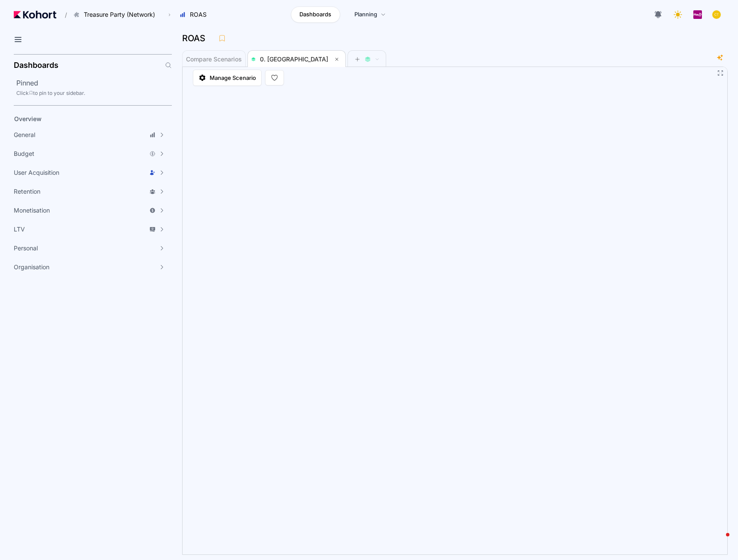  I want to click on img: logo_PlayQ_20230721100321046856.png, so click(697, 15).